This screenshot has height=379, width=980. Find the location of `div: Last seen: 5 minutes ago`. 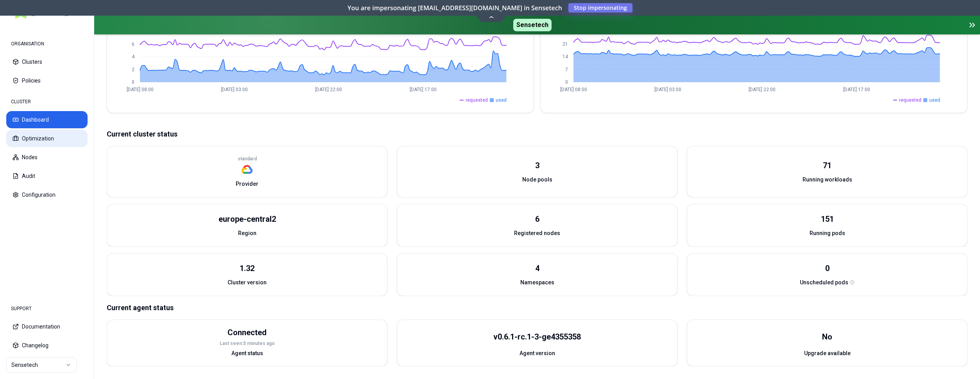

div: Last seen: 5 minutes ago is located at coordinates (247, 343).